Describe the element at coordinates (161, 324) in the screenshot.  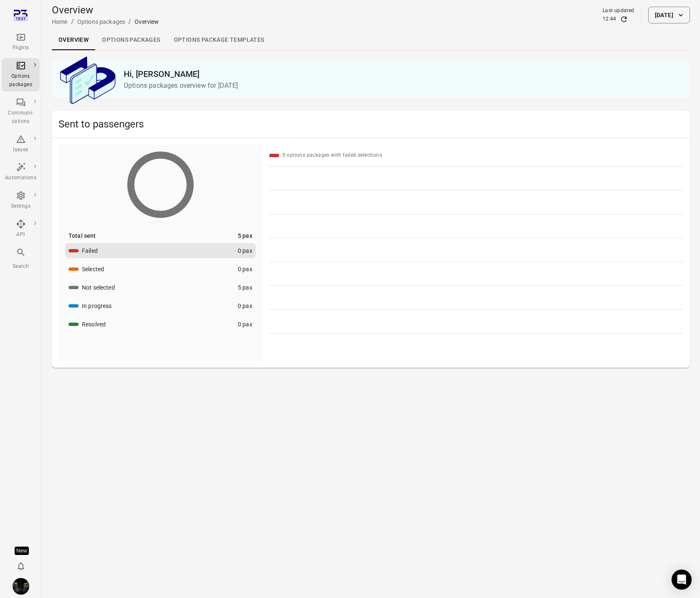
I see `button: Resolved0 pax` at that location.